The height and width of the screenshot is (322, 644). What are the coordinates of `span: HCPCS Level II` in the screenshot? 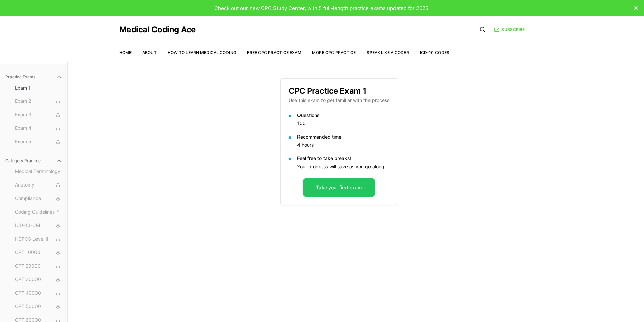 It's located at (38, 239).